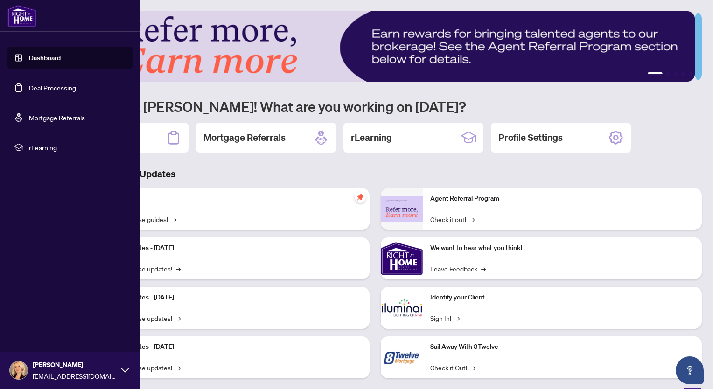 The image size is (713, 389). I want to click on button: 2, so click(669, 74).